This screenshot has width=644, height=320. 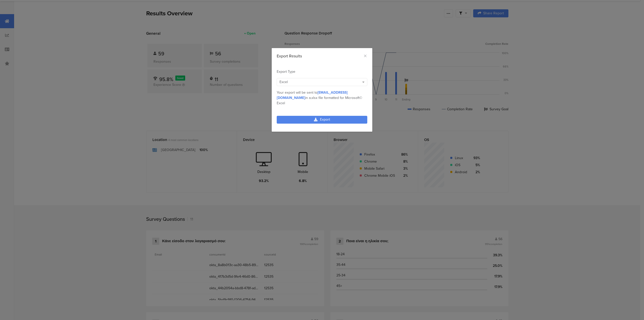 What do you see at coordinates (365, 56) in the screenshot?
I see `button: Close` at bounding box center [365, 56].